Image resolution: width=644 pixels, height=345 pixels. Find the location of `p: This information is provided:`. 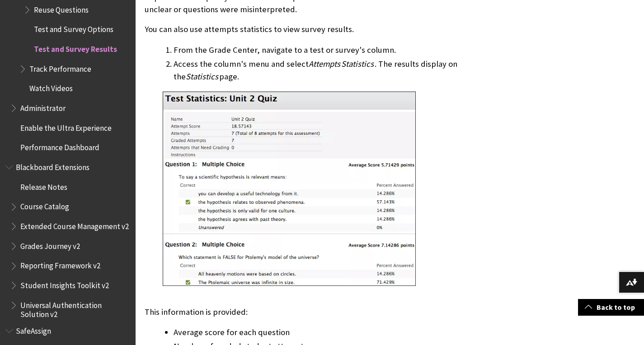

p: This information is provided: is located at coordinates (323, 312).